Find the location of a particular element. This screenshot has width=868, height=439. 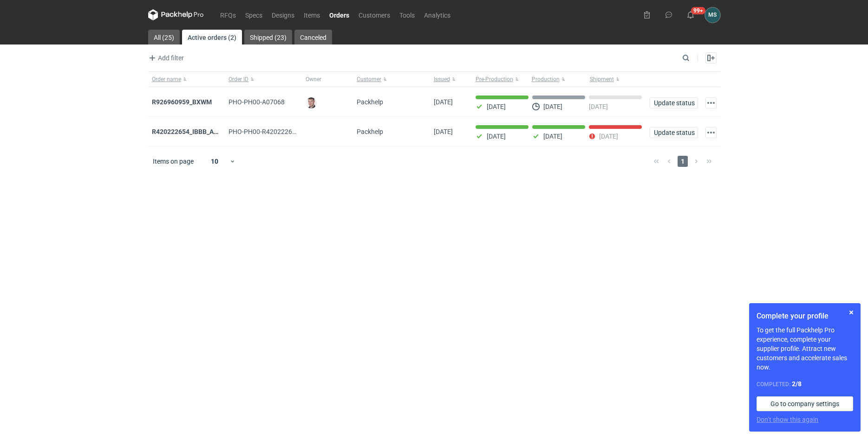

a: Items is located at coordinates (312, 15).